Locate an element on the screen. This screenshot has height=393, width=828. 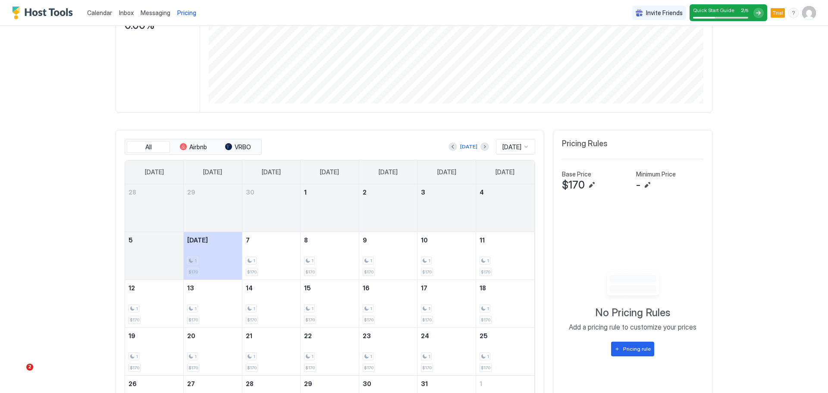
a: Host Tools Logo is located at coordinates (44, 13).